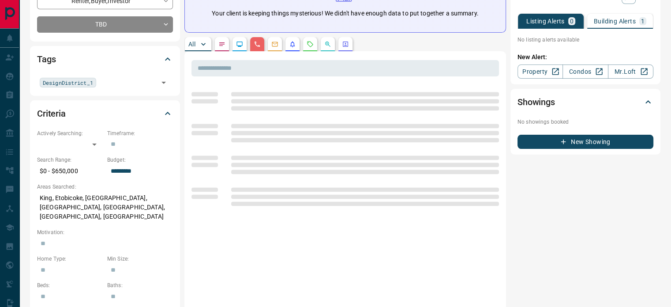 Image resolution: width=671 pixels, height=307 pixels. I want to click on span: DesignDistrict_1, so click(68, 82).